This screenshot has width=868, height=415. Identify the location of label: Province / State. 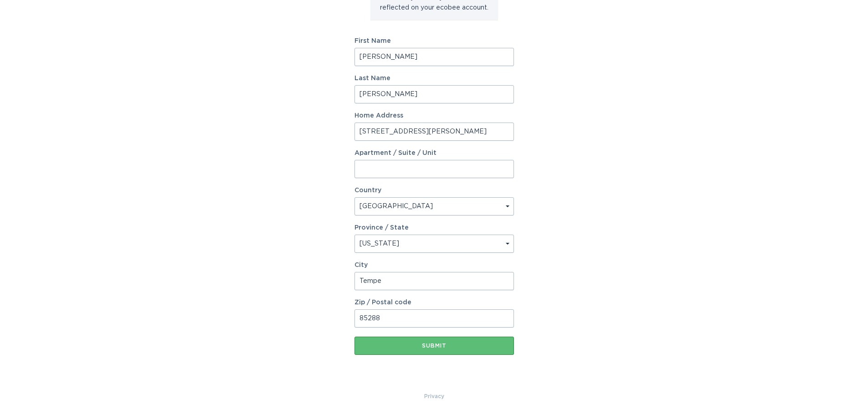
(382, 228).